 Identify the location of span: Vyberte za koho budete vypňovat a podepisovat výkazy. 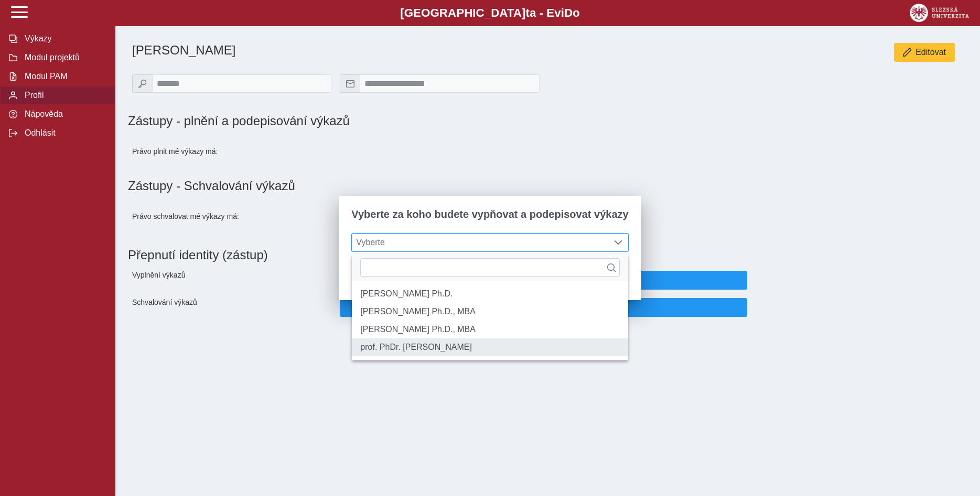
(489, 214).